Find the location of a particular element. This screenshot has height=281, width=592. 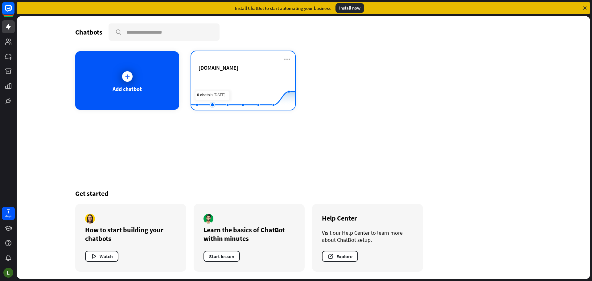

div: Install now is located at coordinates (350, 8).